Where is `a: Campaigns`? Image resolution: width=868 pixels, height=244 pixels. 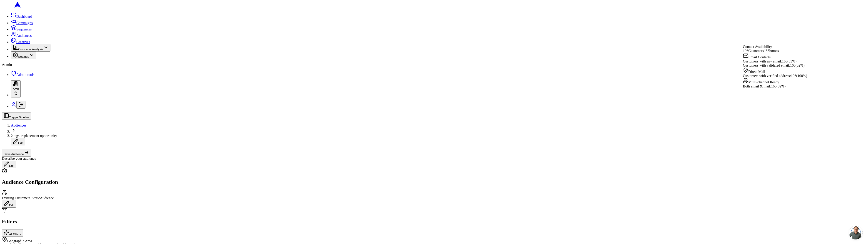
a: Campaigns is located at coordinates (22, 23).